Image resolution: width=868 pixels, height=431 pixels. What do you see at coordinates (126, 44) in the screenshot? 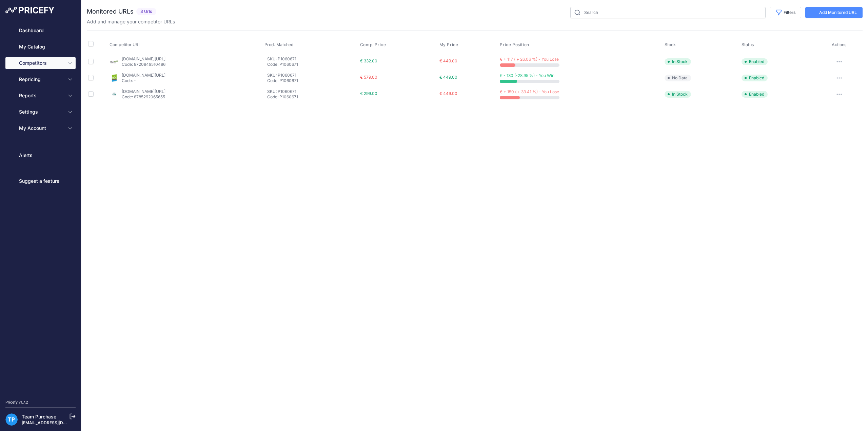
I see `span: Competitor URL` at bounding box center [126, 44].